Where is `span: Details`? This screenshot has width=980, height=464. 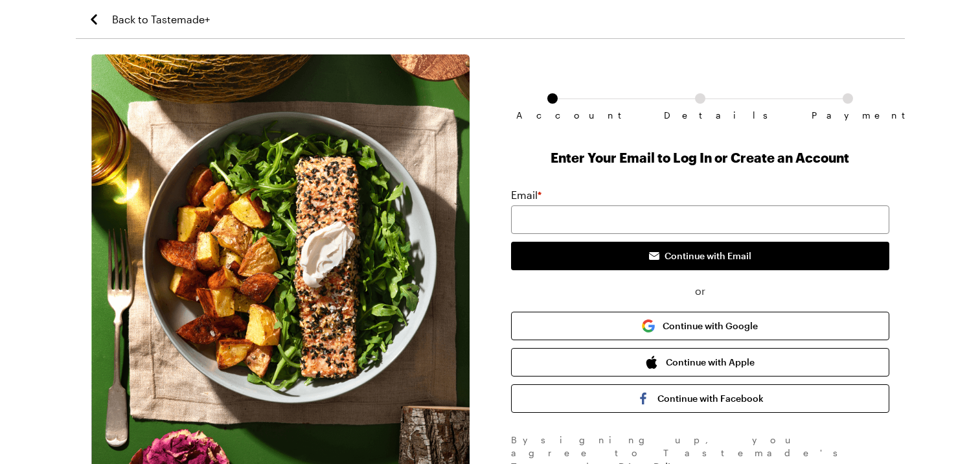
span: Details is located at coordinates (701, 115).